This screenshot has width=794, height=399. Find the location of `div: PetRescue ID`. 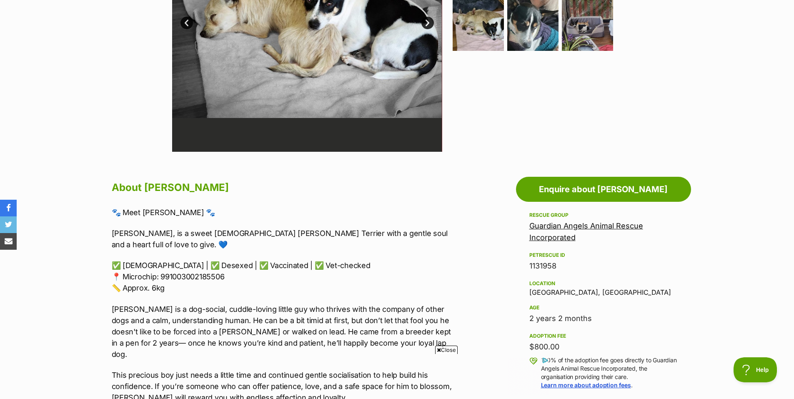

div: PetRescue ID is located at coordinates (604, 255).